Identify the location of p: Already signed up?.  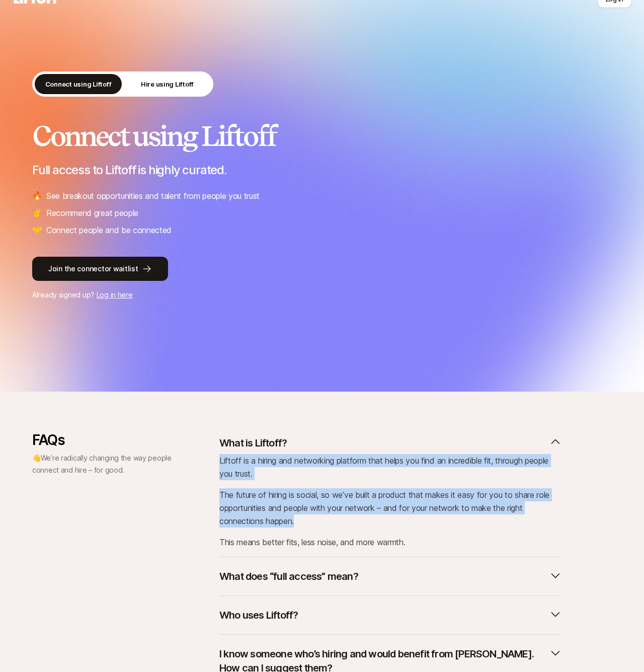
(322, 295).